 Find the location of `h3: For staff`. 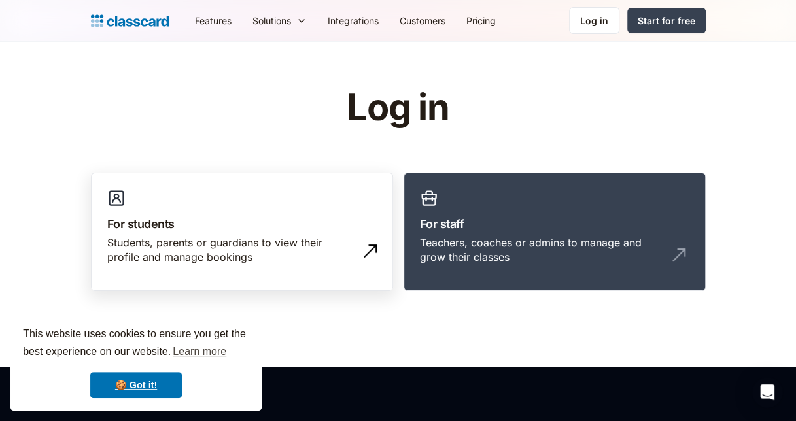

h3: For staff is located at coordinates (555, 224).